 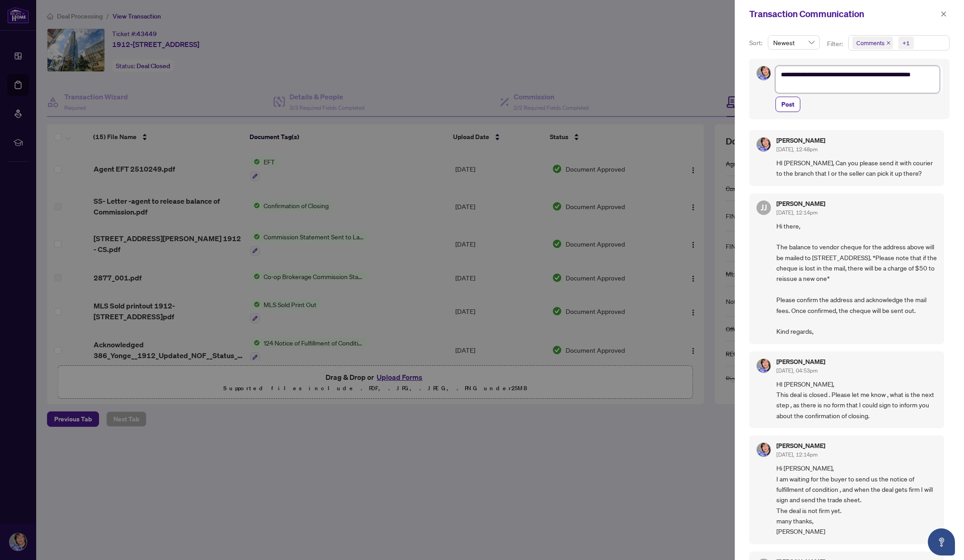 What do you see at coordinates (788, 104) in the screenshot?
I see `span: Post` at bounding box center [788, 104].